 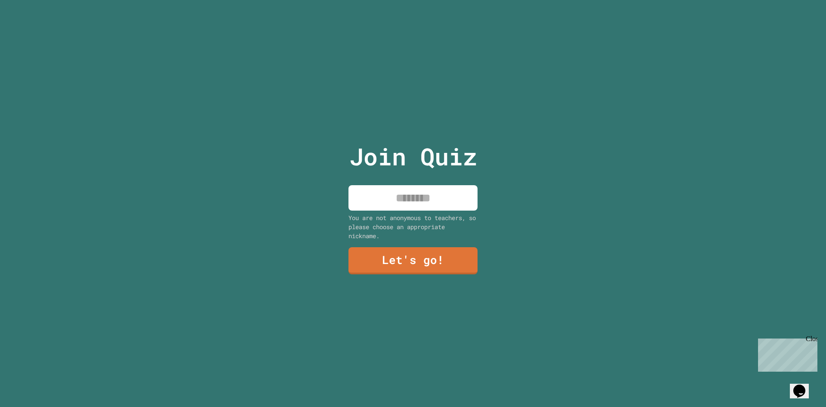 I want to click on a: Let's go!, so click(x=413, y=260).